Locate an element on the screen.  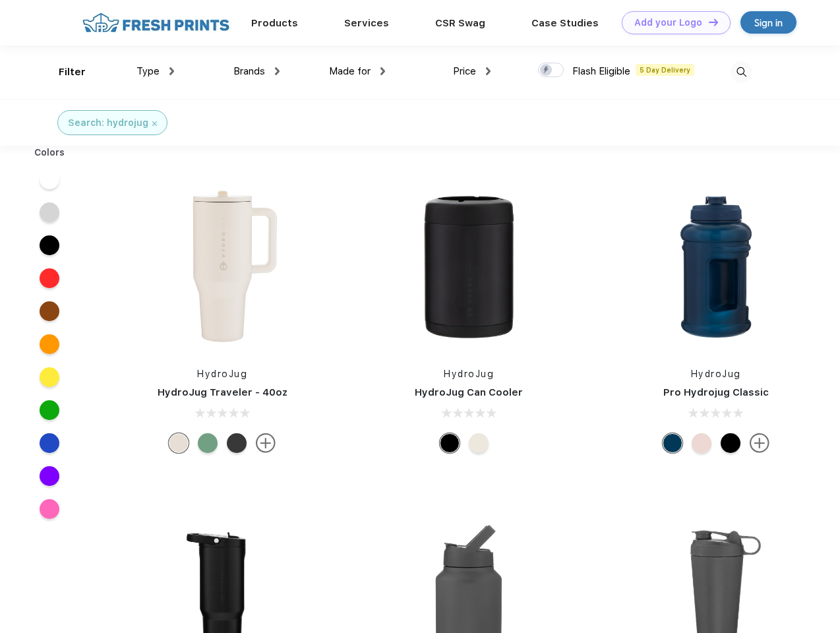
a: Sign in is located at coordinates (768, 23).